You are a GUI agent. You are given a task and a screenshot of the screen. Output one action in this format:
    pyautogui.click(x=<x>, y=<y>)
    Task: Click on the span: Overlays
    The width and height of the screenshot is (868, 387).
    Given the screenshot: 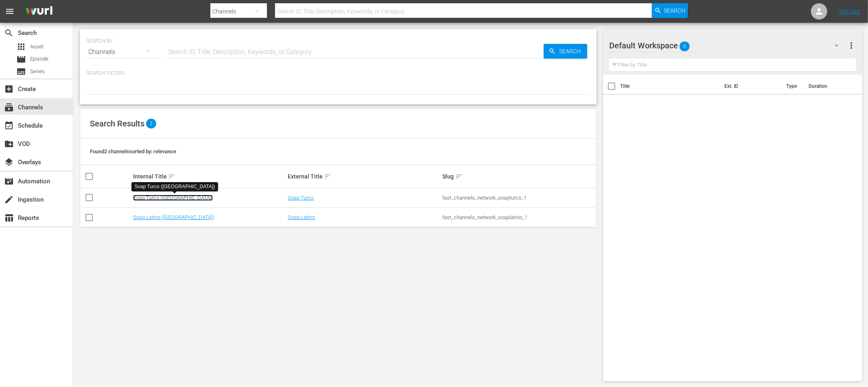 What is the action you would take?
    pyautogui.click(x=9, y=162)
    